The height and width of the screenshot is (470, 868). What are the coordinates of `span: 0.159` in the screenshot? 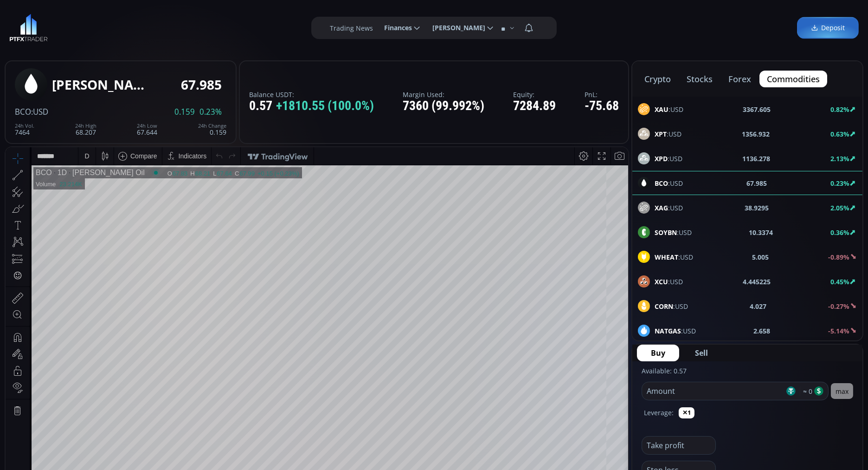 It's located at (185, 112).